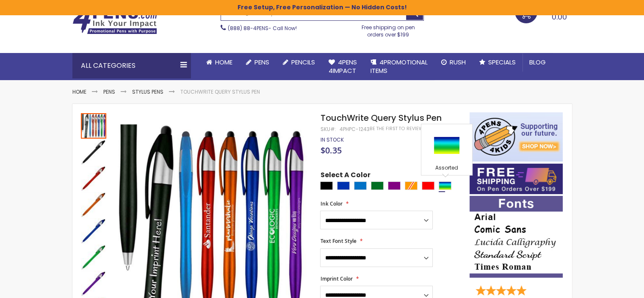  Describe the element at coordinates (559, 16) in the screenshot. I see `span: 0.00` at that location.